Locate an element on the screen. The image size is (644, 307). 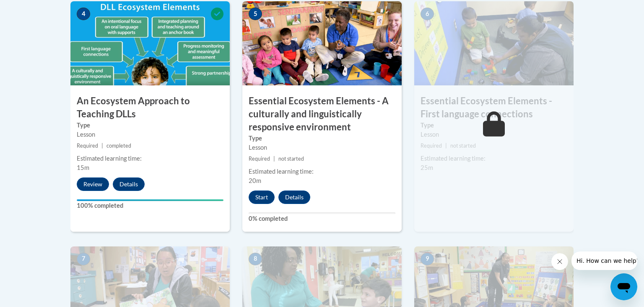
span: 7 is located at coordinates (83, 258).